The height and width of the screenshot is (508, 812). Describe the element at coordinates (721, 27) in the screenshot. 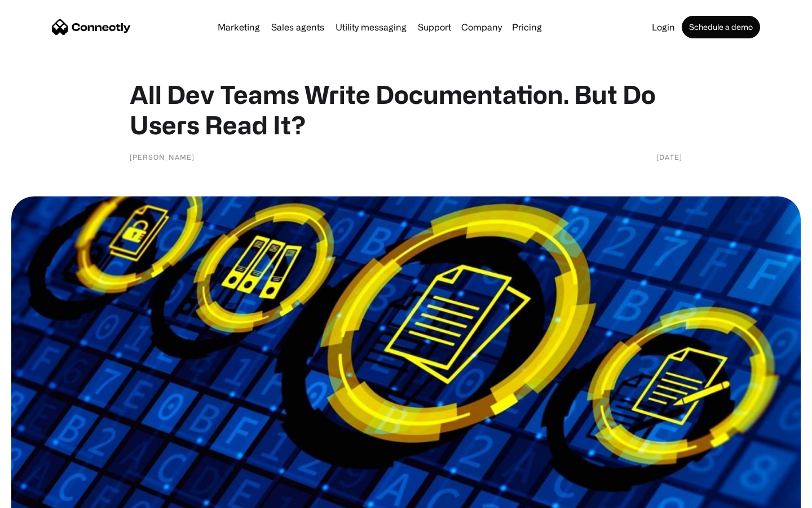

I see `a: Schedule a demo` at that location.